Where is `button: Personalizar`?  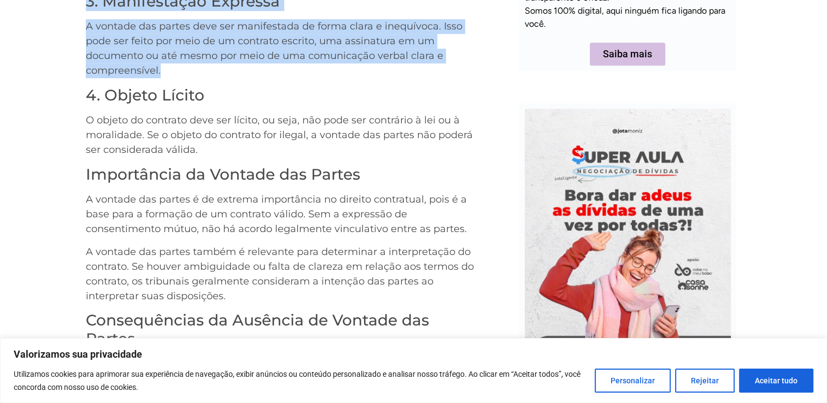
button: Personalizar is located at coordinates (632, 381).